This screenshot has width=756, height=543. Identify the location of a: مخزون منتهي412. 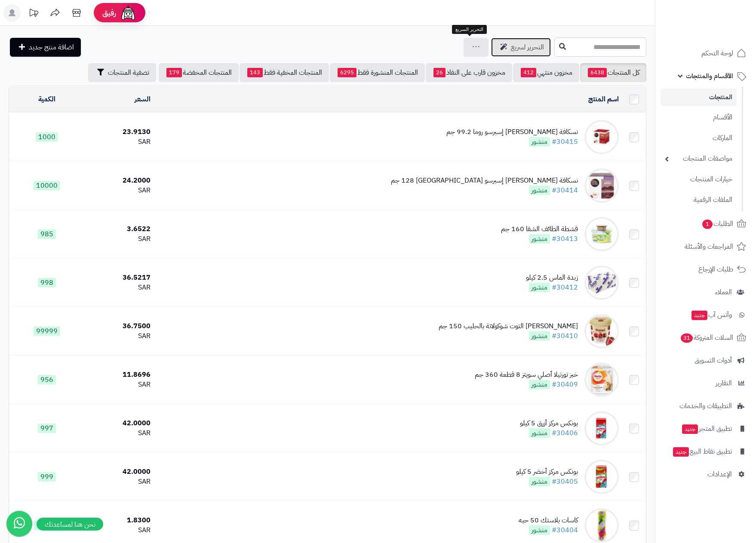
(546, 73).